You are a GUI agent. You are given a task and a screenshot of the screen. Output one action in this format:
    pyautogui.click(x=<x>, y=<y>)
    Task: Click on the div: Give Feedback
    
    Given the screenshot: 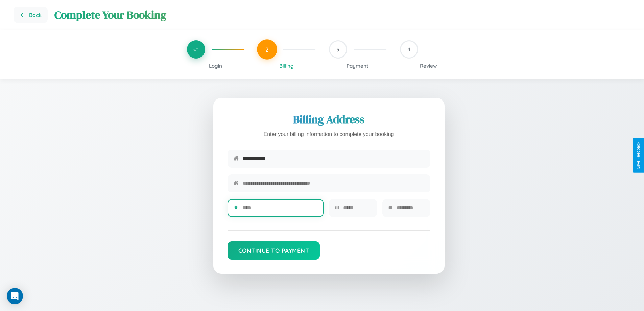 What is the action you would take?
    pyautogui.click(x=638, y=156)
    